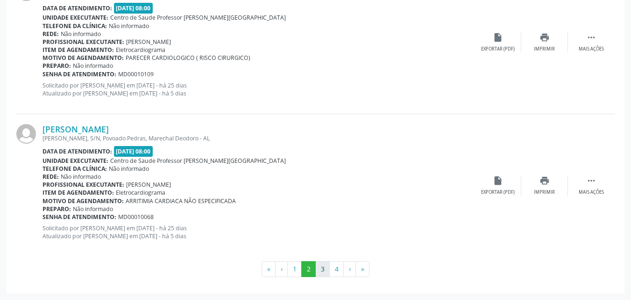 The image size is (631, 300). What do you see at coordinates (363, 269) in the screenshot?
I see `button: Go to last page` at bounding box center [363, 269].